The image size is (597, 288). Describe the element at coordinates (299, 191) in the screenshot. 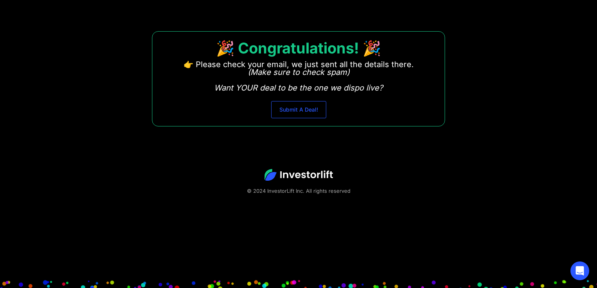

I see `div: © 2024 InvestorLift Inc. All rights reserved` at that location.